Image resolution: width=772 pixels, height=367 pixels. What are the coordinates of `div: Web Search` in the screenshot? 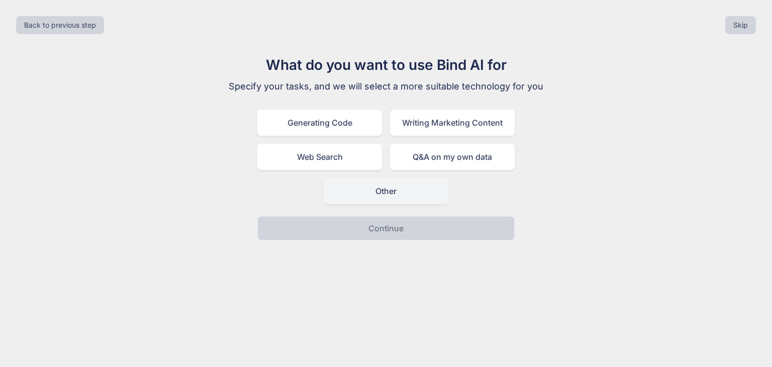 It's located at (320, 157).